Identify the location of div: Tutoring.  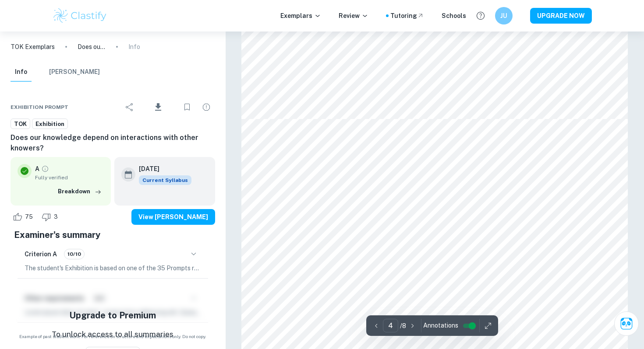
(407, 16).